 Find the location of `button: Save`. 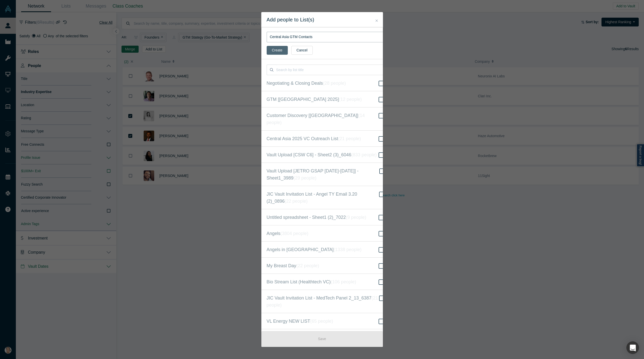

button: Save is located at coordinates (322, 338).